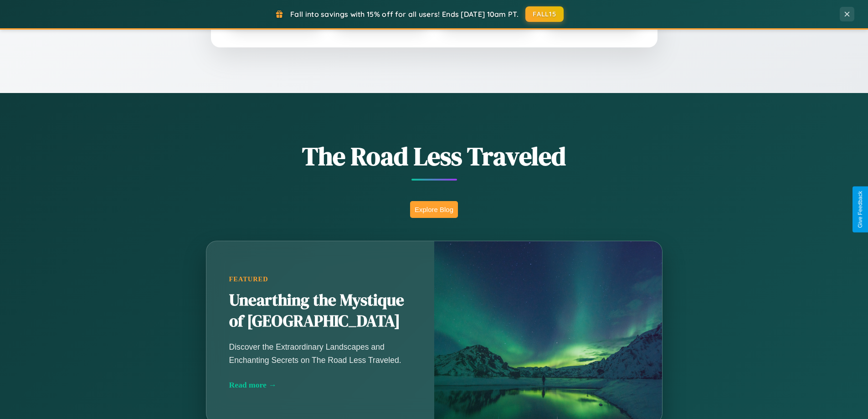 The width and height of the screenshot is (868, 419). What do you see at coordinates (434, 210) in the screenshot?
I see `button: Explore Blog` at bounding box center [434, 210].